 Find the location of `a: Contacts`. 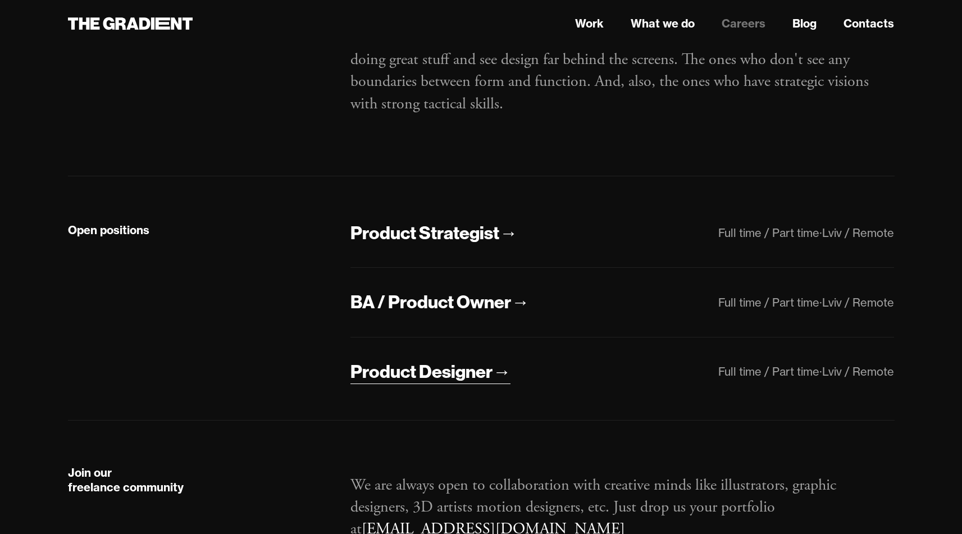

a: Contacts is located at coordinates (868, 24).